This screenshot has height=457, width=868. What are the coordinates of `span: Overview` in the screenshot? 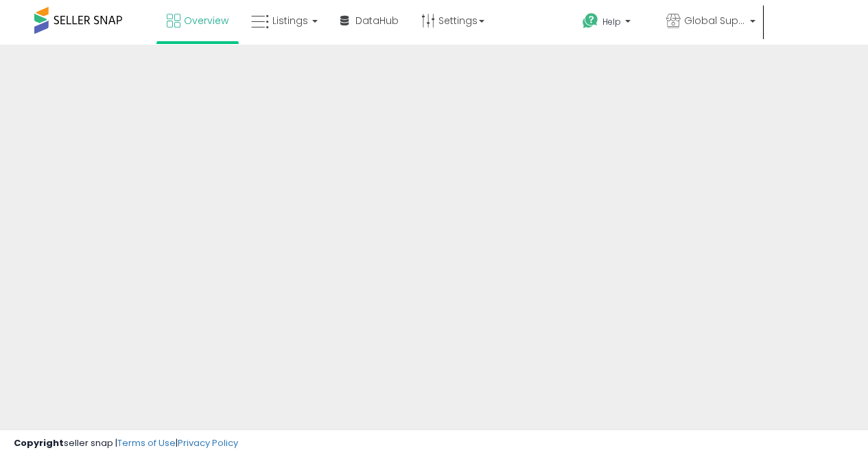 It's located at (206, 21).